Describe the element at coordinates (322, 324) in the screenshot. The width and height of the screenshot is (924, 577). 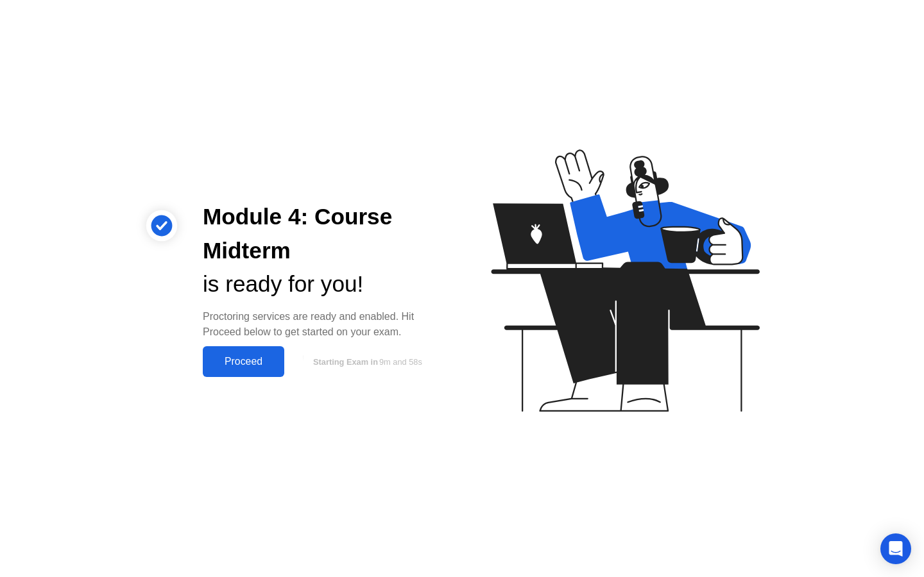
I see `div: Proctoring services are ready and enabled. Hit Proceed below to get started on your exam.` at that location.